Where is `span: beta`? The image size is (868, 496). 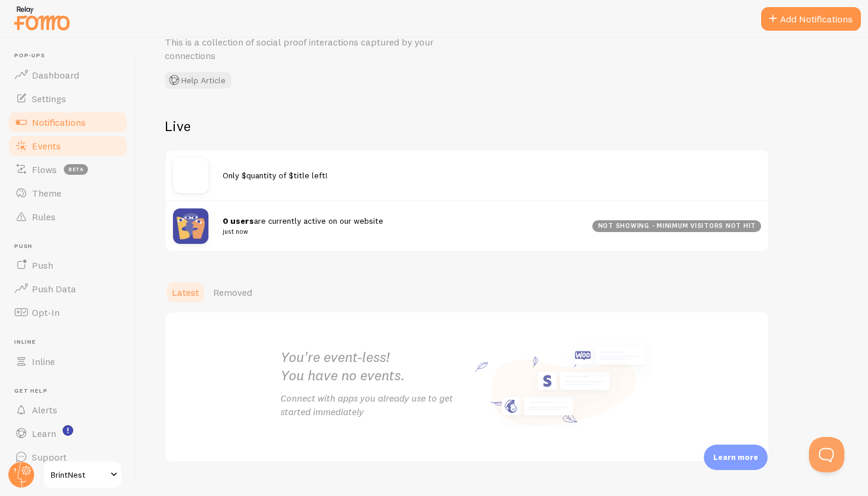 span: beta is located at coordinates (76, 169).